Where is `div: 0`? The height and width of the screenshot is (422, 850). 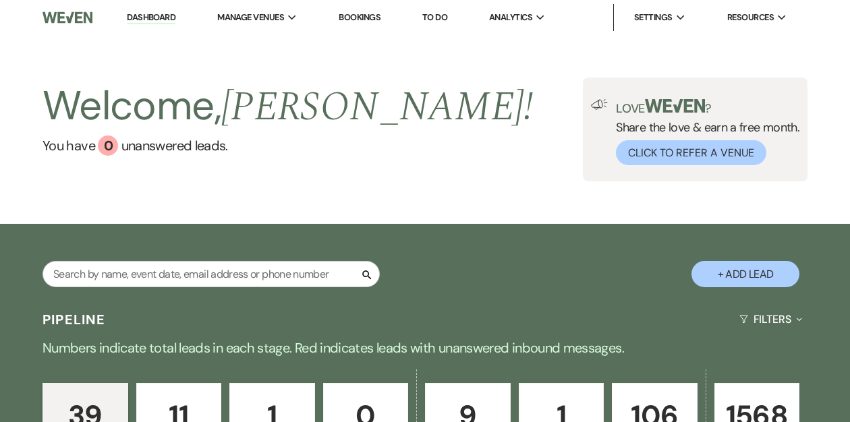
div: 0 is located at coordinates (108, 146).